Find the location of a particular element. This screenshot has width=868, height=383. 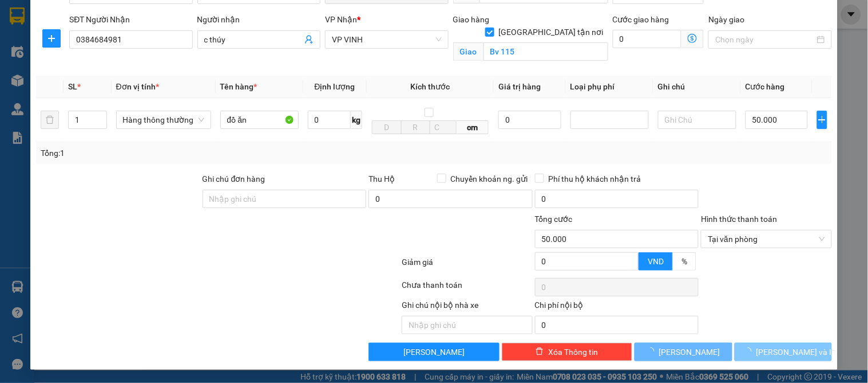

div: Chi phí nội bộ is located at coordinates (616, 307).